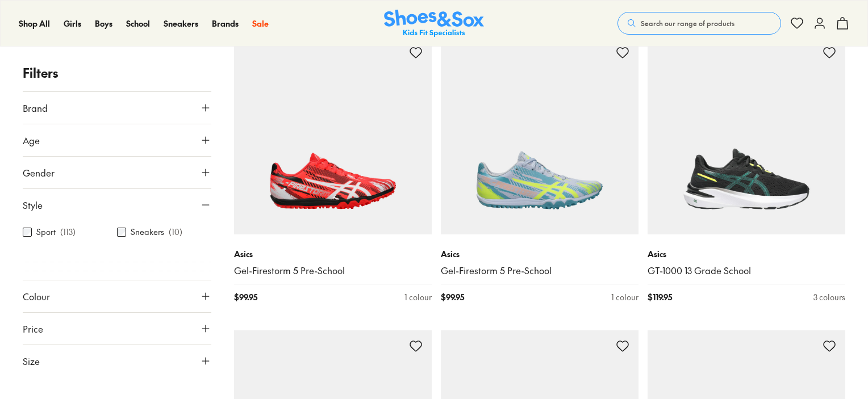 The image size is (868, 399). Describe the element at coordinates (72, 23) in the screenshot. I see `a: Girls` at that location.